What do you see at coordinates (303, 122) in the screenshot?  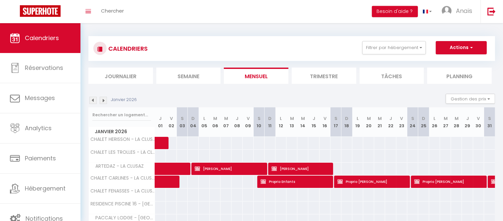 I see `th: 14` at bounding box center [303, 122].